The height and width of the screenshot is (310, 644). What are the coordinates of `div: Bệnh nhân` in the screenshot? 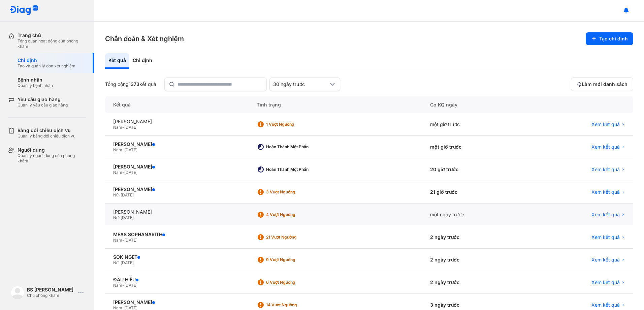 It's located at (35, 80).